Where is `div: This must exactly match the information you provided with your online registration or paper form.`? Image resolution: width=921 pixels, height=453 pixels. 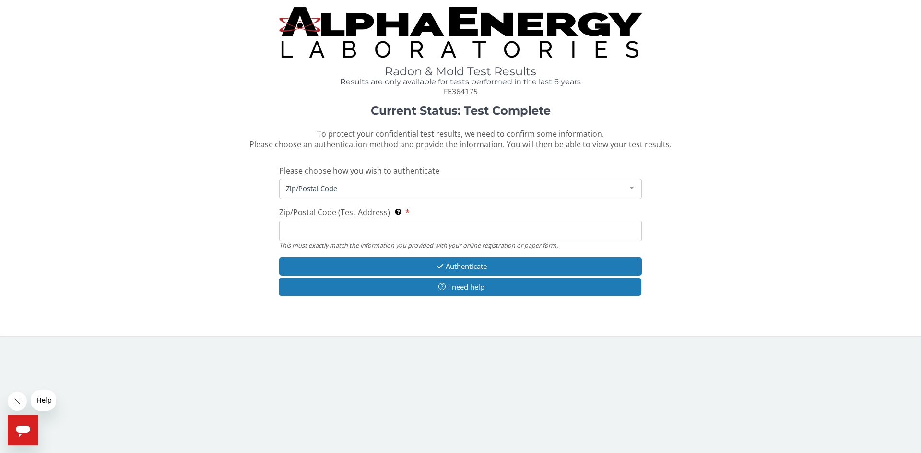 div: This must exactly match the information you provided with your online registration or paper form. is located at coordinates (460, 246).